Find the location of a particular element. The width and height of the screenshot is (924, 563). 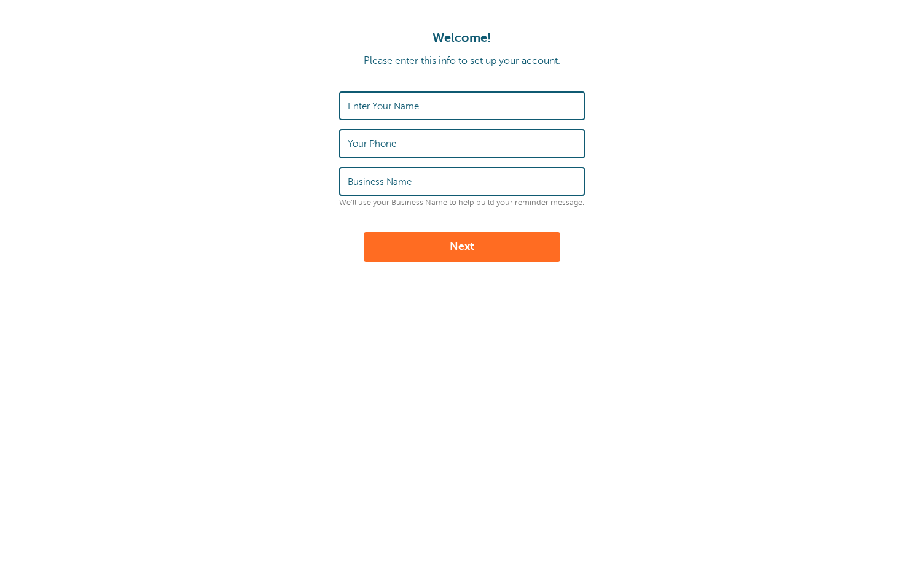

h1: Welcome! is located at coordinates (462, 38).